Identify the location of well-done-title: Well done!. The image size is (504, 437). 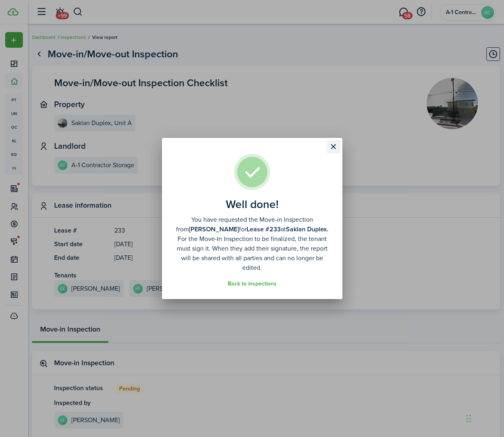
(252, 204).